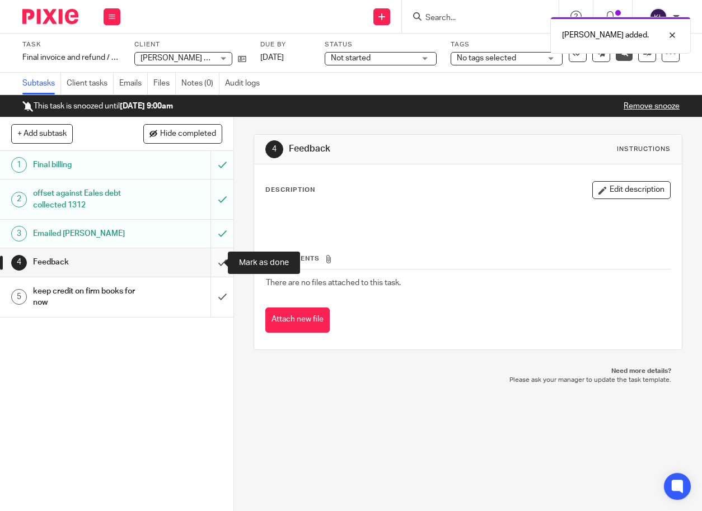 This screenshot has width=702, height=511. What do you see at coordinates (245, 83) in the screenshot?
I see `a: Audit logs` at bounding box center [245, 83].